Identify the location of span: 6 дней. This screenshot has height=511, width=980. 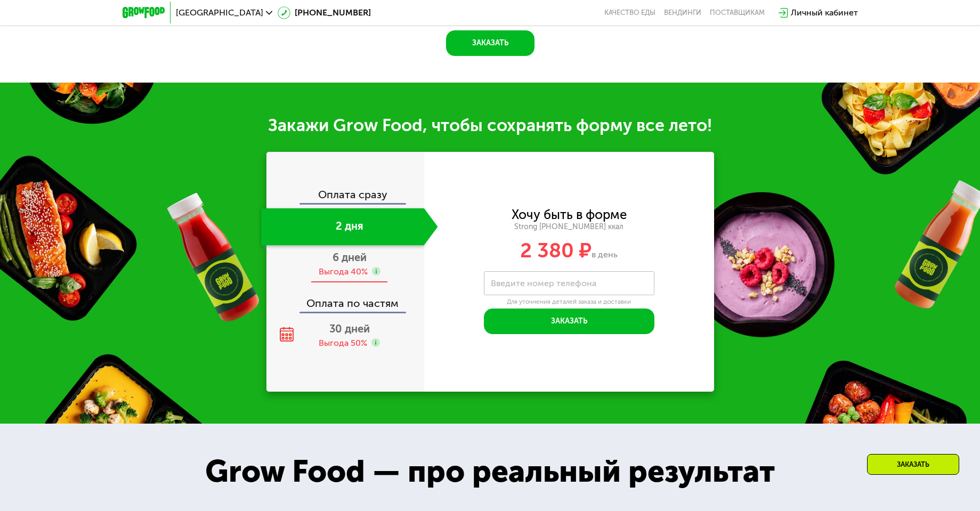
(349, 257).